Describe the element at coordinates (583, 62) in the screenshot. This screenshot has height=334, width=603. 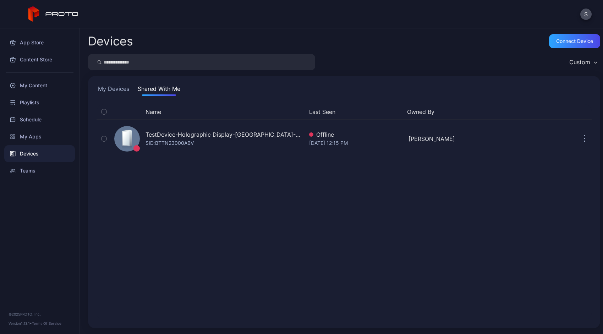
I see `button: Custom` at that location.